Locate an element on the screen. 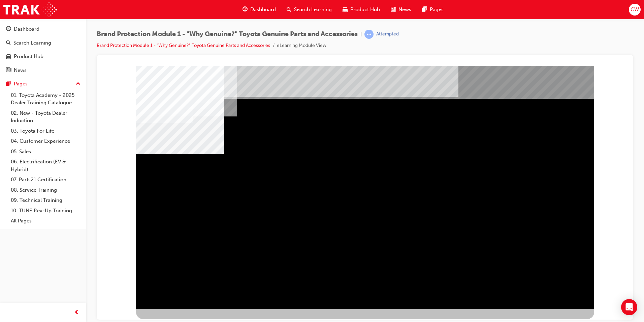  a: 01. Toyota Academy - 2025 Dealer Training Catalogue is located at coordinates (46, 99).